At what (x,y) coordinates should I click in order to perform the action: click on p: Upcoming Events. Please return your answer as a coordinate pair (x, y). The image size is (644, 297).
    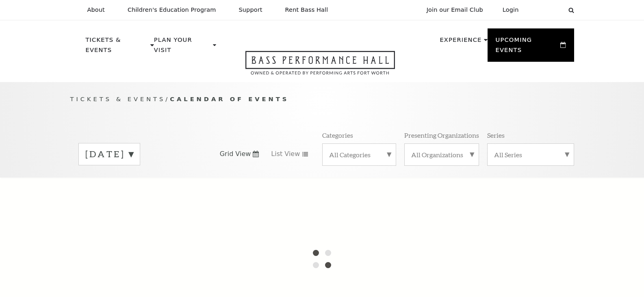
    Looking at the image, I should click on (527, 47).